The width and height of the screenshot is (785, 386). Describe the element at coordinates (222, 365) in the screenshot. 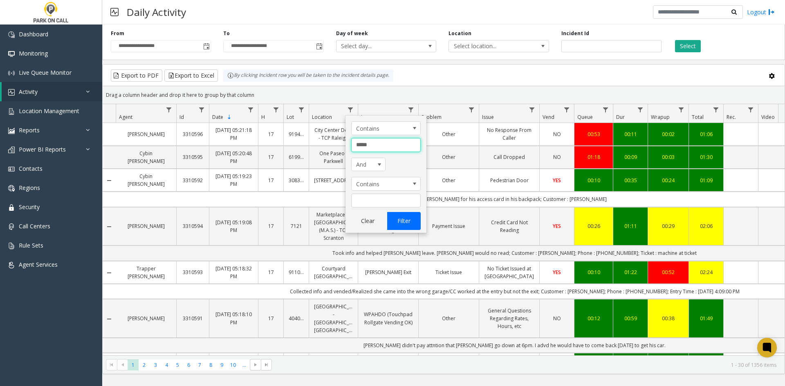

I see `span: Page 9` at that location.